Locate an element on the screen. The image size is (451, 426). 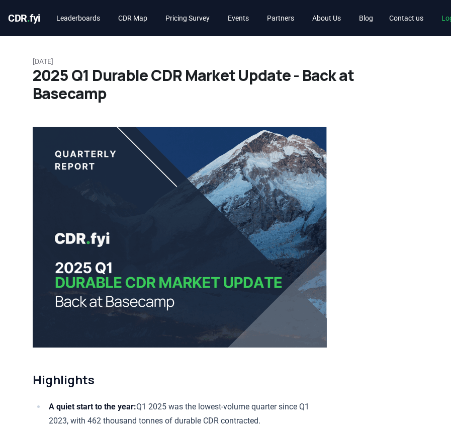
nav: Main is located at coordinates (215, 18).